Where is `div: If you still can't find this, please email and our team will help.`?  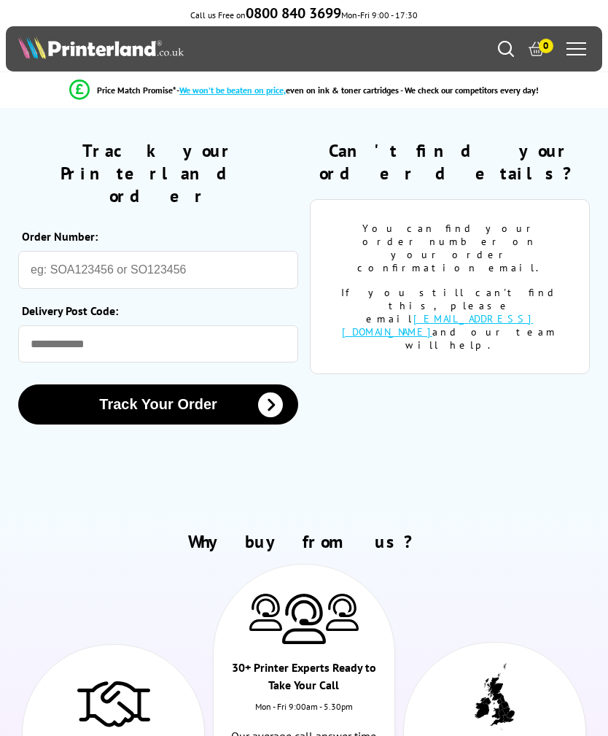
div: If you still can't find this, please email and our team will help. is located at coordinates (450, 319).